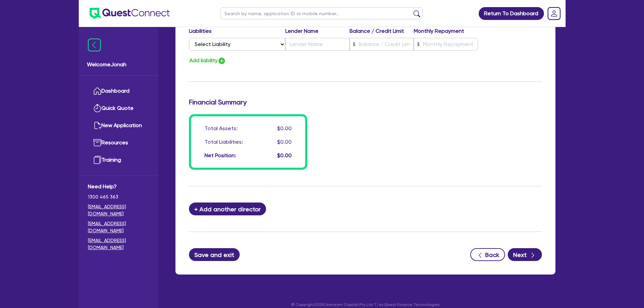 The width and height of the screenshot is (644, 308). Describe the element at coordinates (118, 108) in the screenshot. I see `a: Quick Quote` at that location.